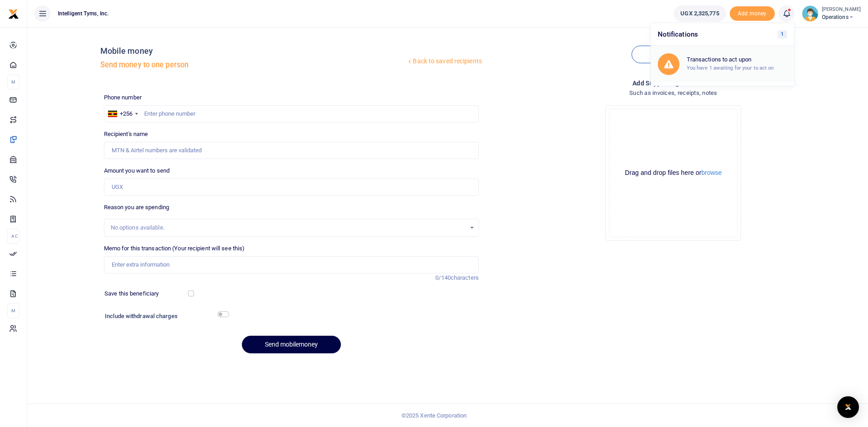  I want to click on label: Recipient's name, so click(126, 134).